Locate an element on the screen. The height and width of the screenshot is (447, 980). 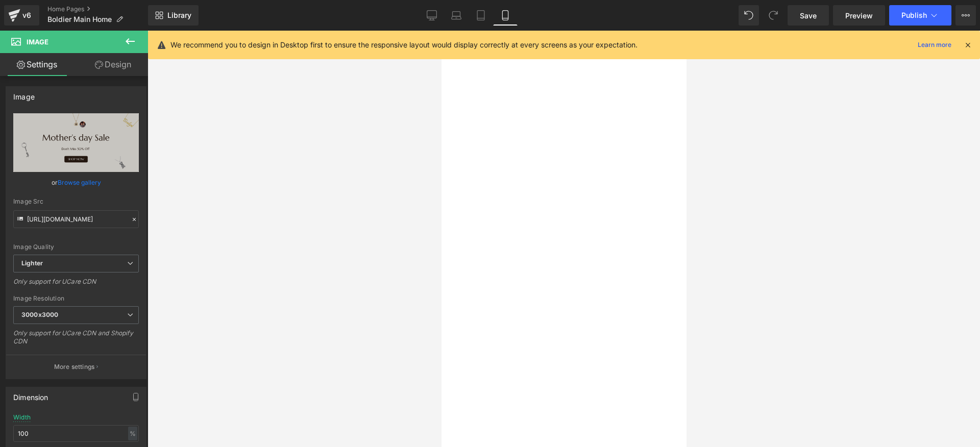
div: Only support for UCare CDN and Shopify CDN is located at coordinates (76, 340).